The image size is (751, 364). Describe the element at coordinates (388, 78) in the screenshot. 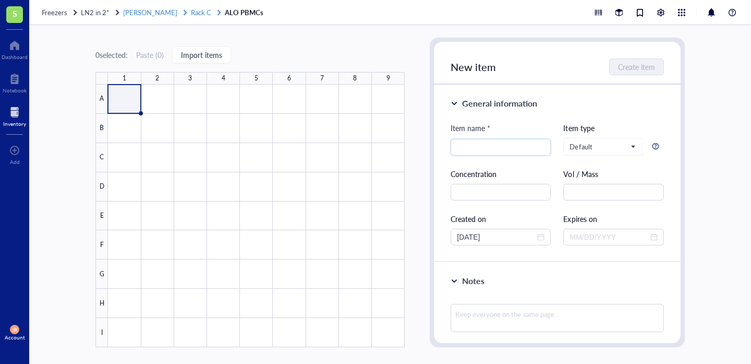

I see `div: 9` at that location.